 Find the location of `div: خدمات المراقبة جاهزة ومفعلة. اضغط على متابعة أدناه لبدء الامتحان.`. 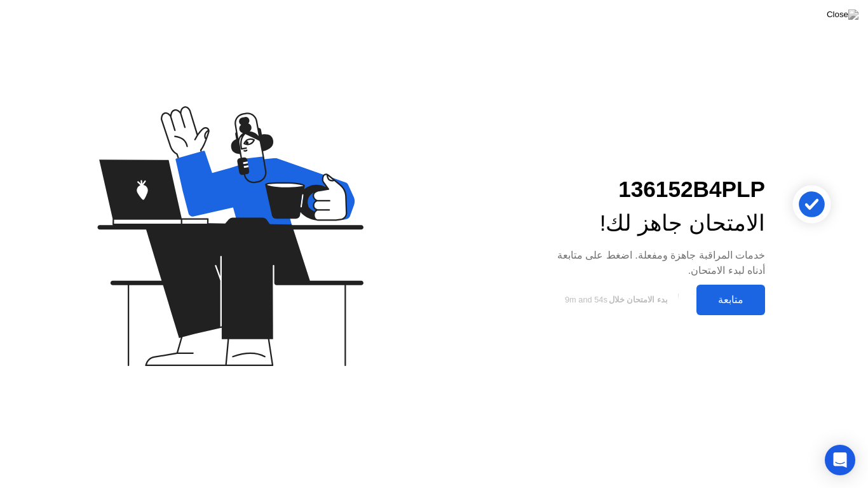

div: خدمات المراقبة جاهزة ومفعلة. اضغط على متابعة أدناه لبدء الامتحان. is located at coordinates (653, 263).